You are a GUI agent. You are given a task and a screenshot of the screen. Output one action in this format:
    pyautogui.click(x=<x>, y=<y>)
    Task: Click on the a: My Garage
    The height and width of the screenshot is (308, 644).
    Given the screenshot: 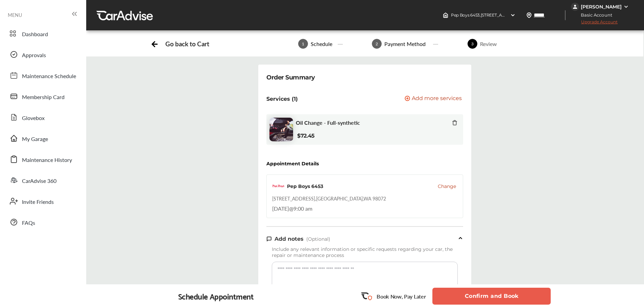 What is the action you would take?
    pyautogui.click(x=42, y=139)
    